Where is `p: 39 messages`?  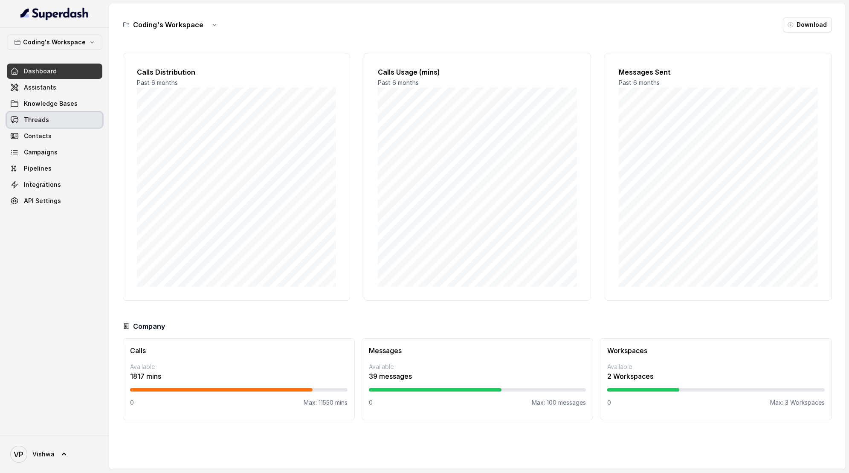
p: 39 messages is located at coordinates (477, 376).